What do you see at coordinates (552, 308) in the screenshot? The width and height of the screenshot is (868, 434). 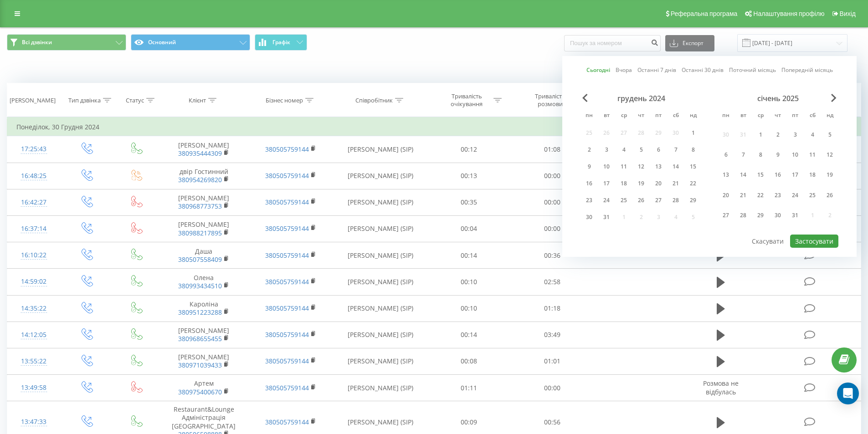 I see `td: 01:18` at bounding box center [552, 308].